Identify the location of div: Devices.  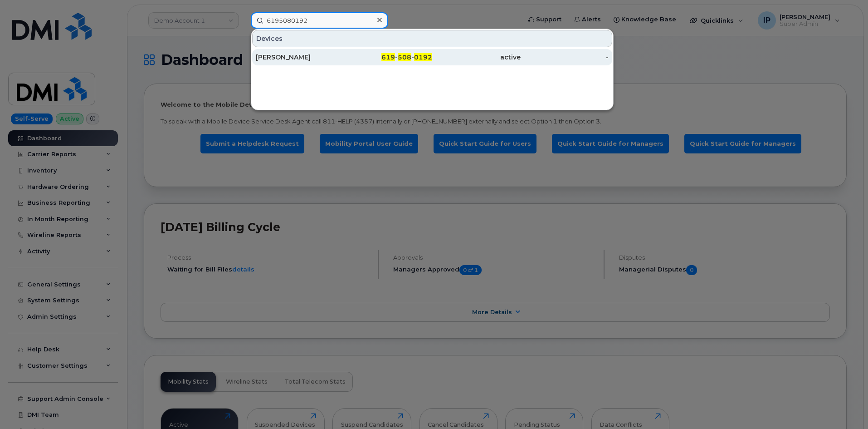
(432, 38).